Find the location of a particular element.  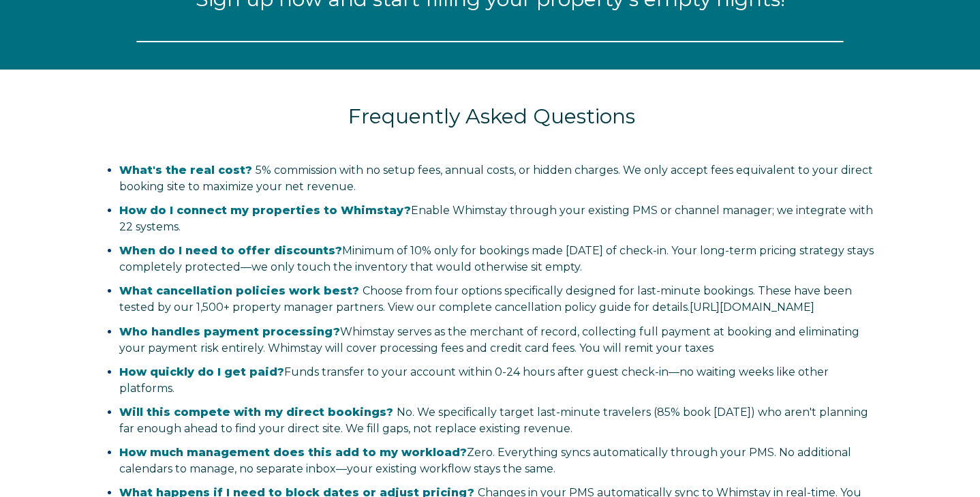

span: Choose from four options specifically designed for last-minute bookings. These have been tested b... is located at coordinates (485, 299).